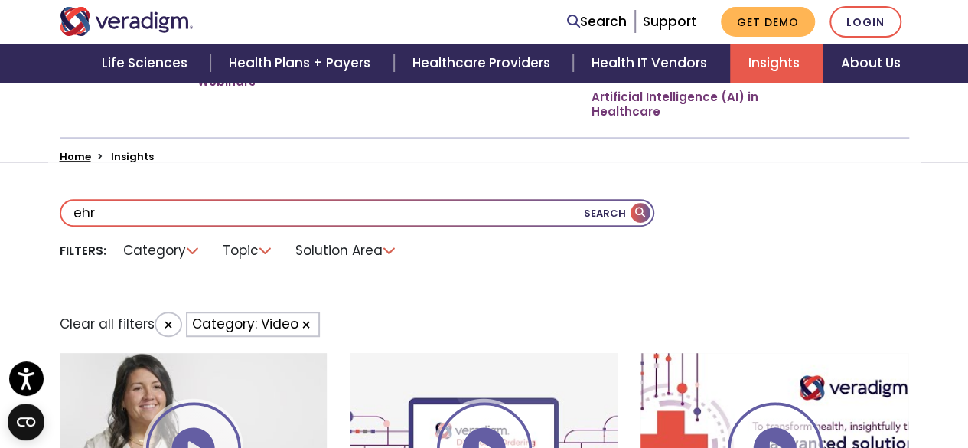  Describe the element at coordinates (618, 213) in the screenshot. I see `button: Search` at that location.